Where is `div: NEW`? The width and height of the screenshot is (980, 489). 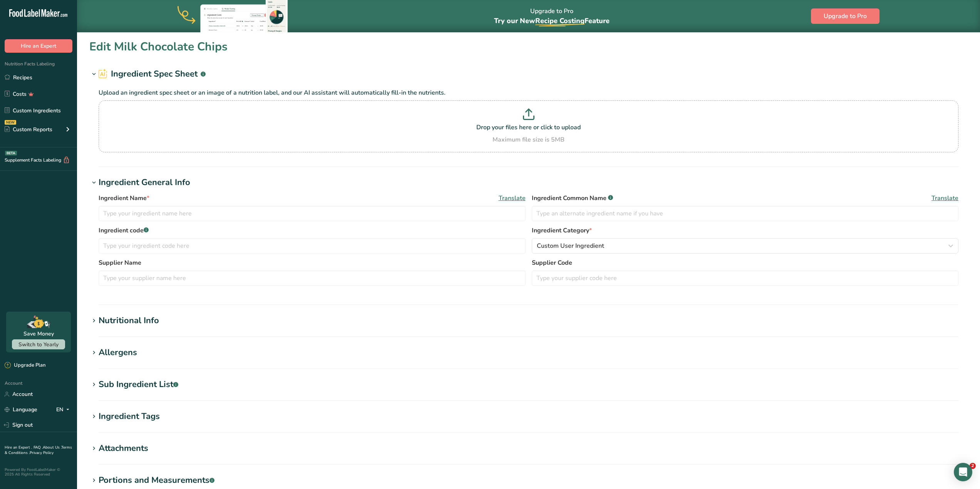
div: NEW is located at coordinates (11, 122).